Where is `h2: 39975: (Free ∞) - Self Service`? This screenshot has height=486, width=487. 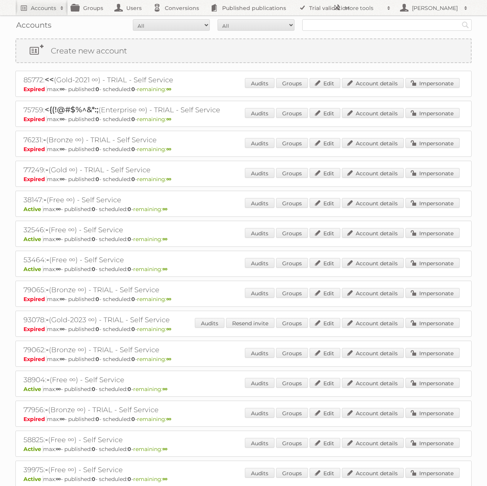
h2: 39975: (Free ∞) - Self Service is located at coordinates (158, 470).